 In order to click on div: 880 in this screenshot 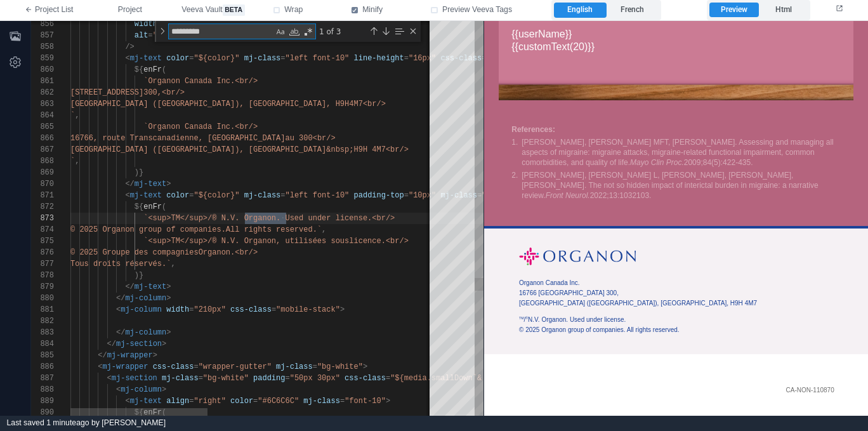, I will do `click(42, 298)`.